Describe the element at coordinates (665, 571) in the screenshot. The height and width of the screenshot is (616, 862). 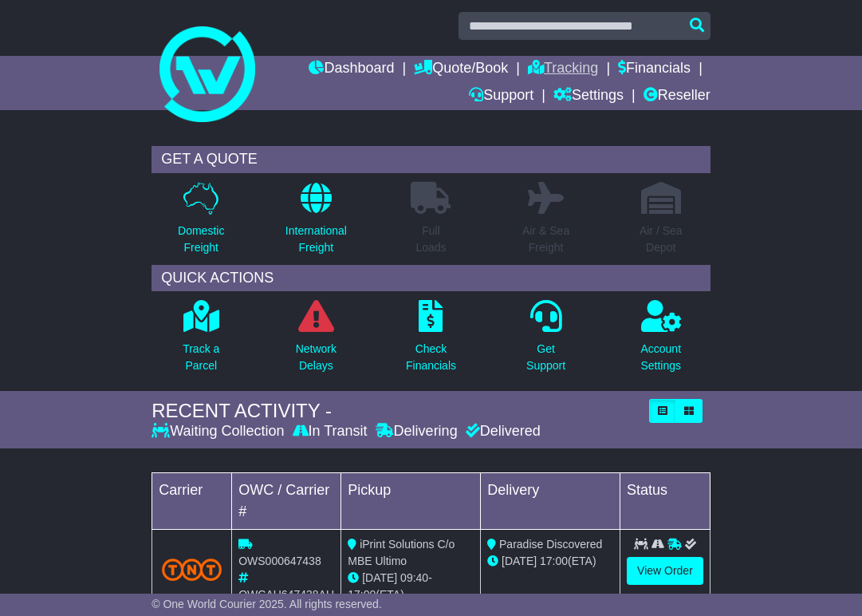
I see `a: View Order` at that location.